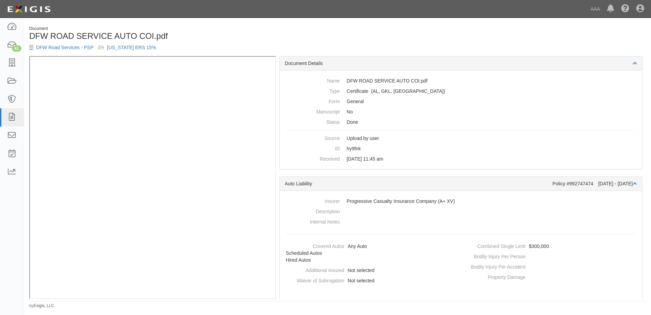 This screenshot has width=651, height=315. Describe the element at coordinates (312, 200) in the screenshot. I see `dt: Insurer` at that location.